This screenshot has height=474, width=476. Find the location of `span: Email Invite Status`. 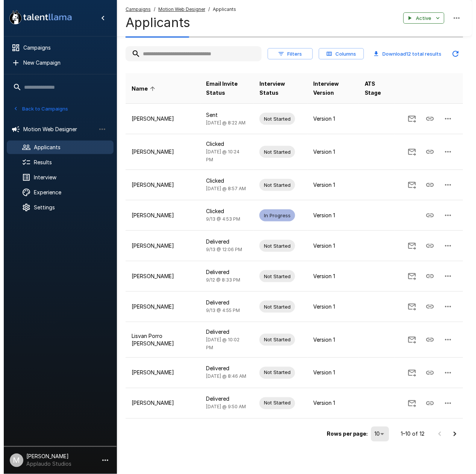

span: Email Invite Status is located at coordinates (223, 89).